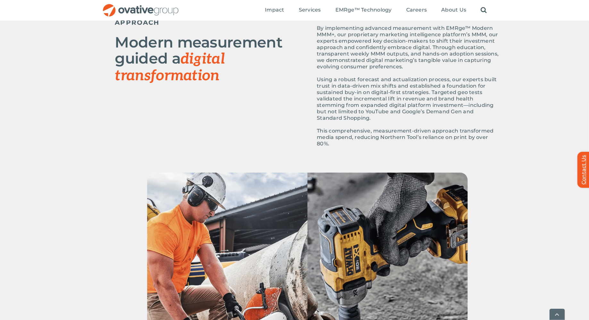 Image resolution: width=589 pixels, height=320 pixels. What do you see at coordinates (274, 10) in the screenshot?
I see `span: Impact` at bounding box center [274, 10].